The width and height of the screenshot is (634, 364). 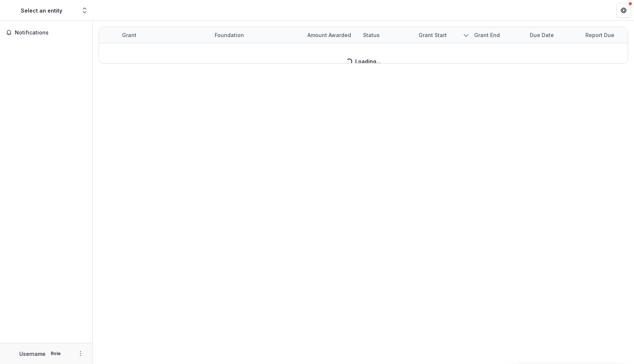 I want to click on span: Notifications, so click(x=50, y=33).